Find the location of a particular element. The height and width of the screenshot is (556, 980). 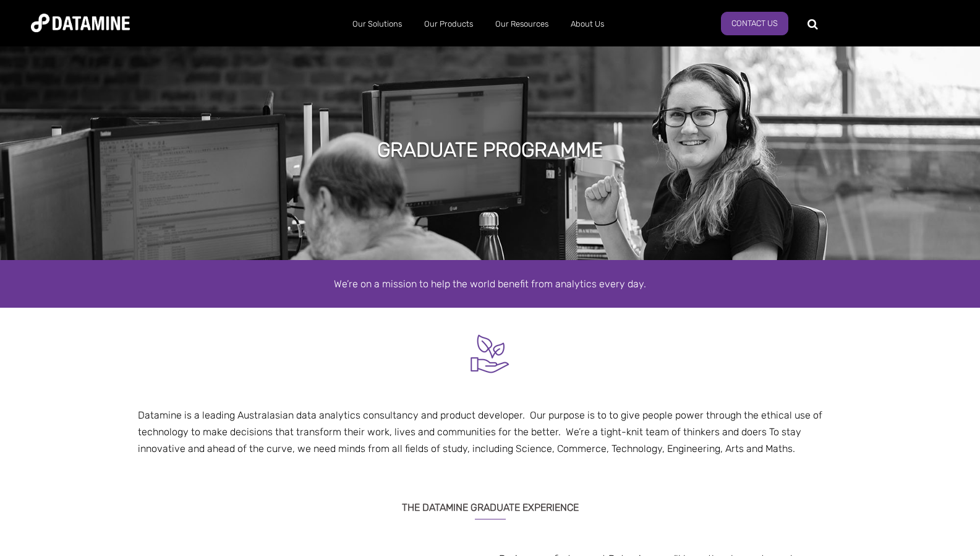

a: Contact us is located at coordinates (754, 24).